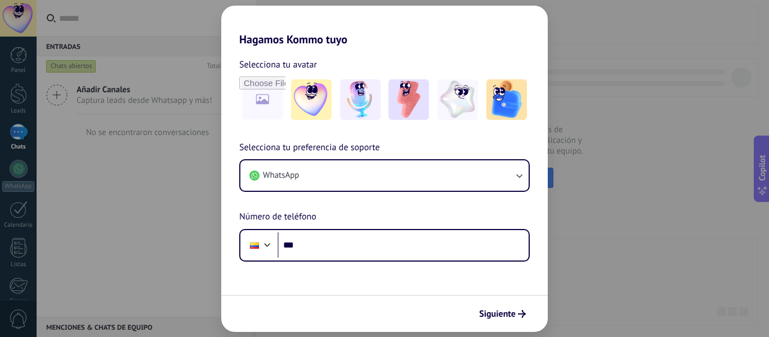 This screenshot has width=769, height=337. Describe the element at coordinates (507, 100) in the screenshot. I see `img: -5.jpeg` at that location.